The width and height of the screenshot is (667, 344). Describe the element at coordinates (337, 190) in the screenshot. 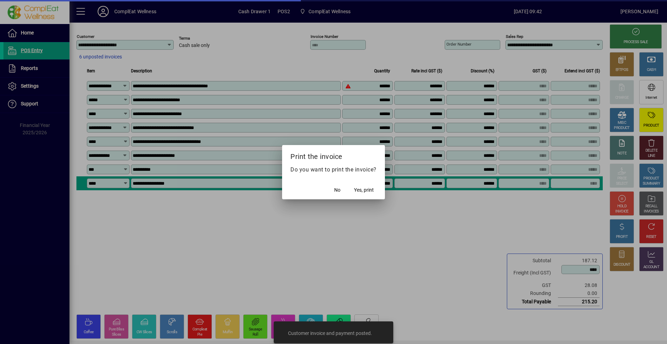

I see `button: No` at that location.